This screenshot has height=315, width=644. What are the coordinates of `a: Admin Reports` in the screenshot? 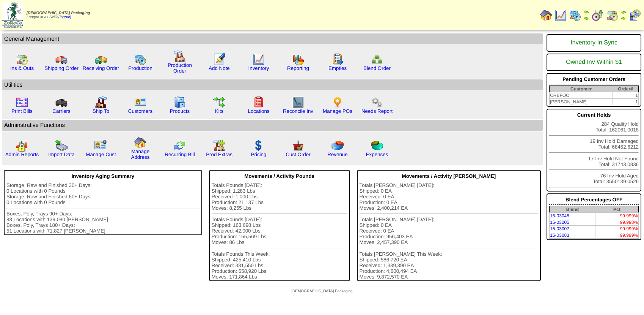 It's located at (22, 154).